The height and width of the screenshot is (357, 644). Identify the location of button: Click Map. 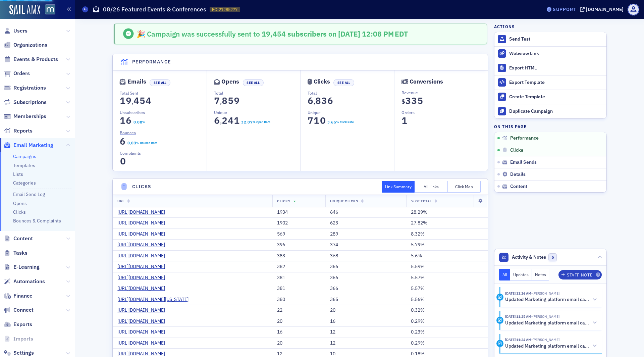
(464, 187).